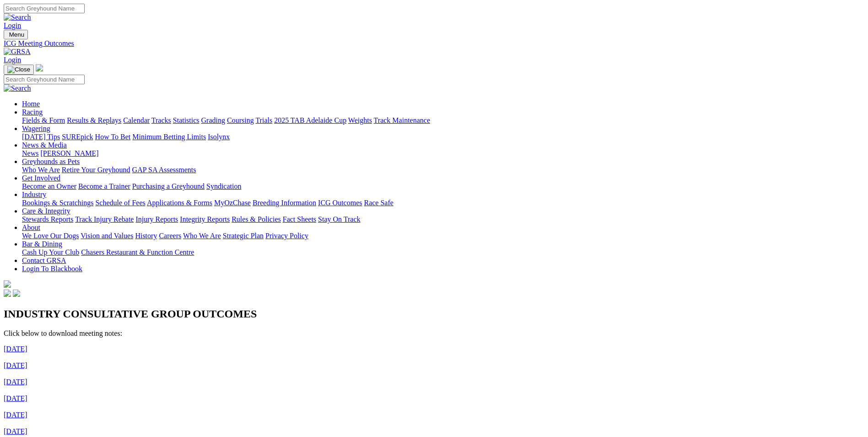 This screenshot has height=437, width=868. What do you see at coordinates (443, 219) in the screenshot?
I see `div: Care & Integrity` at bounding box center [443, 219].